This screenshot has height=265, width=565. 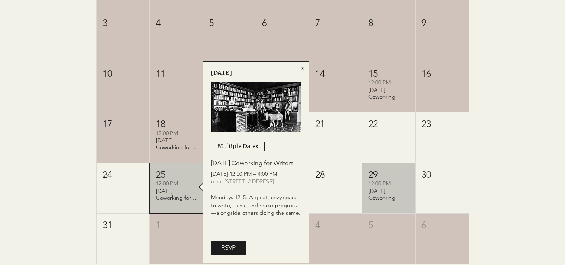 I want to click on div: 14, so click(x=335, y=74).